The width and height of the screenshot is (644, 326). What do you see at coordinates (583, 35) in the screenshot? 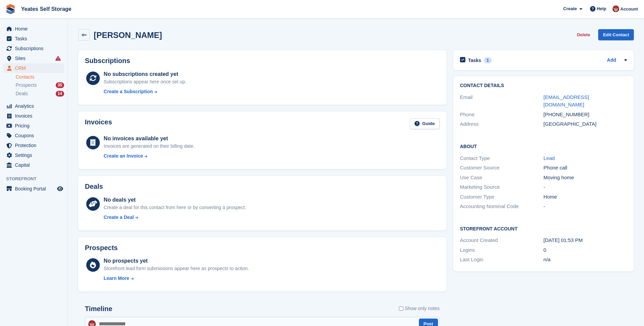
I see `button: Delete` at bounding box center [583, 35].